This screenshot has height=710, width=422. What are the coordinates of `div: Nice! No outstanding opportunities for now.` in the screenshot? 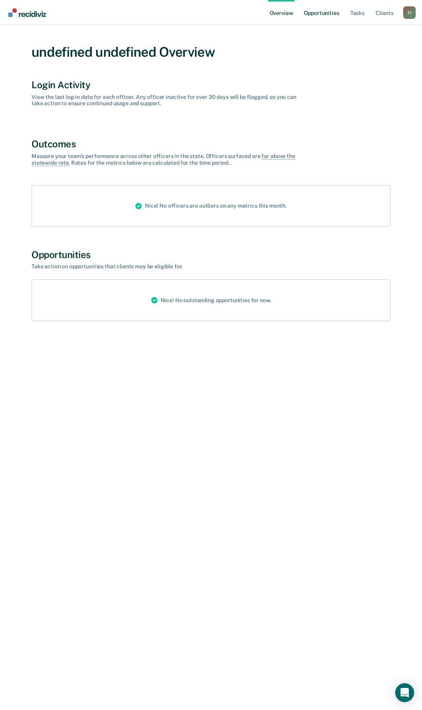 It's located at (211, 300).